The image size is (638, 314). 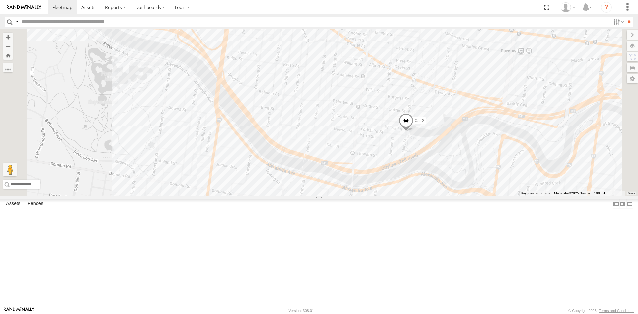 I want to click on label: Fences, so click(x=35, y=204).